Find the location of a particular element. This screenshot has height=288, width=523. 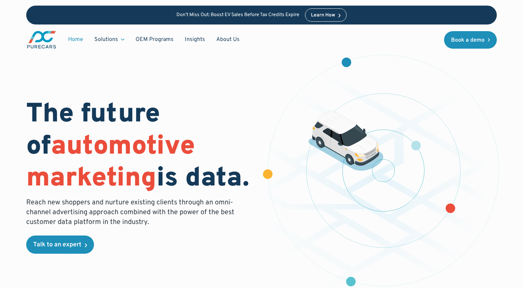

a: Learn How is located at coordinates (326, 15).